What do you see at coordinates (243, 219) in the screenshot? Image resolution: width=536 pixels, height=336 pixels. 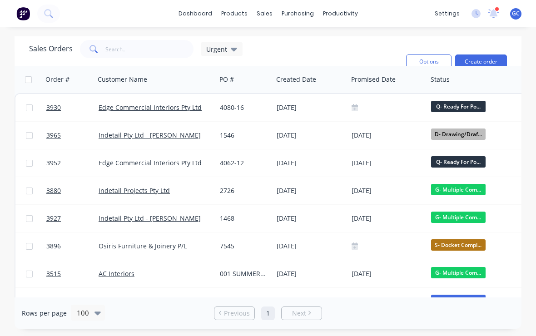 I see `div: 1468` at bounding box center [243, 219].